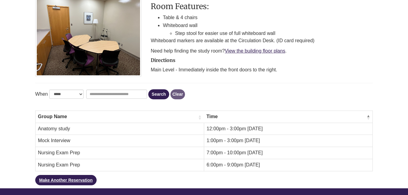 This screenshot has height=195, width=408. I want to click on p: Whiteboard markers are available at the Circulation Desk. (ID card required), so click(262, 41).